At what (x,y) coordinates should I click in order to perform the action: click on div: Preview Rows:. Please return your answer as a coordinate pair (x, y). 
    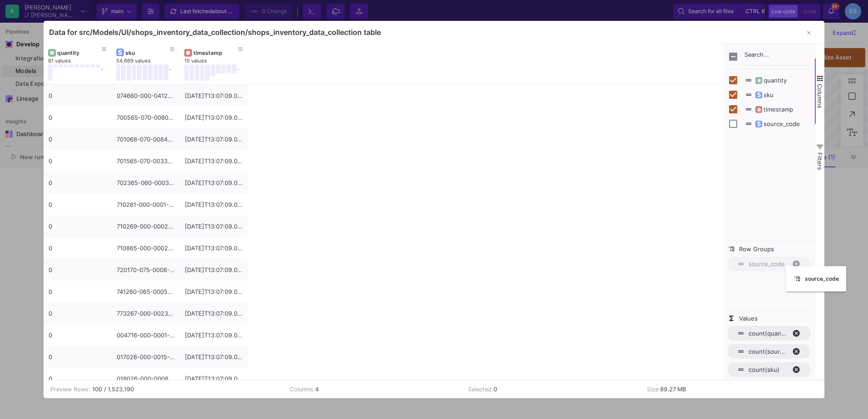
    Looking at the image, I should click on (70, 390).